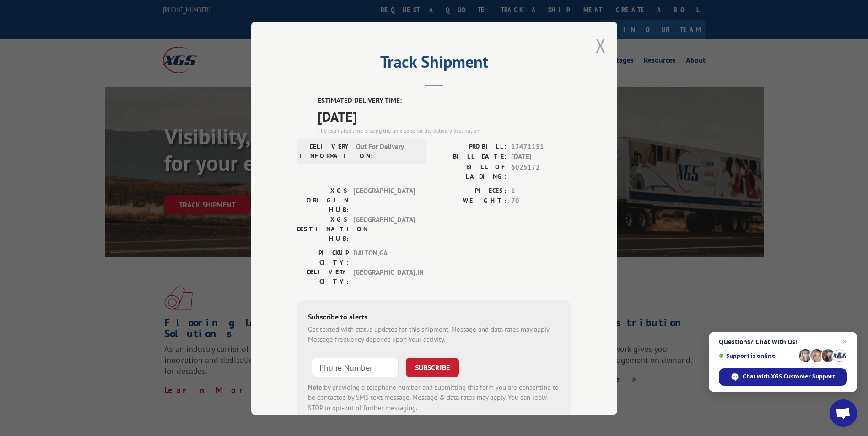  What do you see at coordinates (541, 201) in the screenshot?
I see `span: 70` at bounding box center [541, 201].